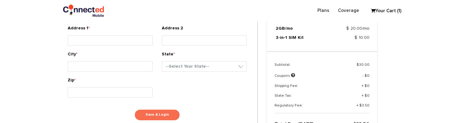  What do you see at coordinates (79, 29) in the screenshot?
I see `label: Address 1` at bounding box center [79, 29].